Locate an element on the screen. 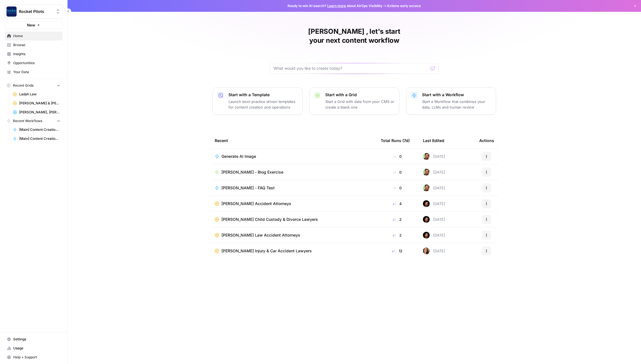  button: Start with a TemplateLaunch best-practice driven templates for content creation and operations is located at coordinates (257, 101).